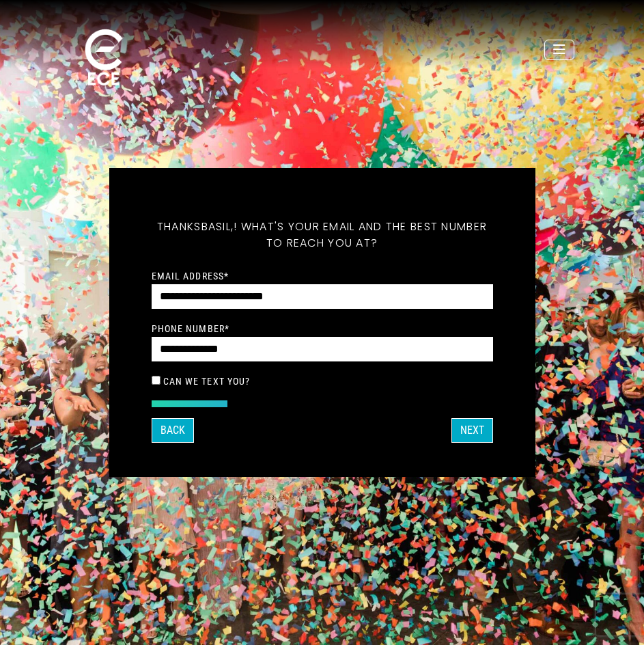 The width and height of the screenshot is (644, 645). Describe the element at coordinates (560, 50) in the screenshot. I see `button: Toggle navigation` at that location.